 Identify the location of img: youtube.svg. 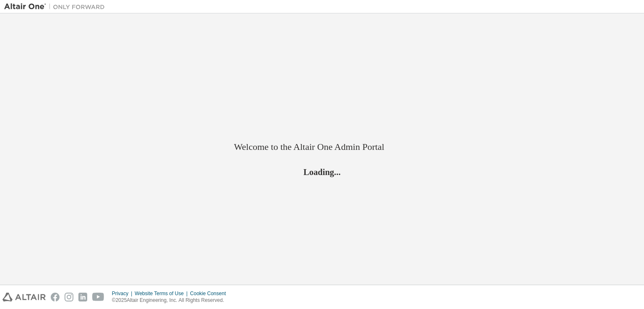
(98, 297).